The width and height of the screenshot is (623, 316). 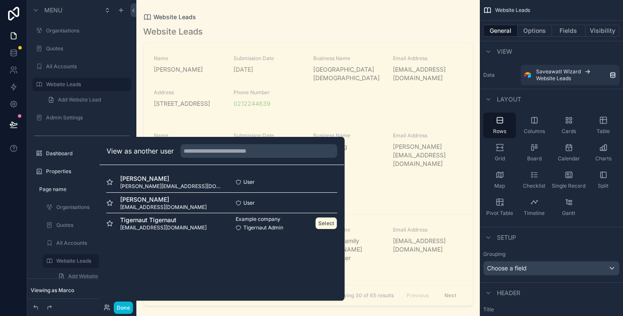 I want to click on a: Properties, so click(x=88, y=171).